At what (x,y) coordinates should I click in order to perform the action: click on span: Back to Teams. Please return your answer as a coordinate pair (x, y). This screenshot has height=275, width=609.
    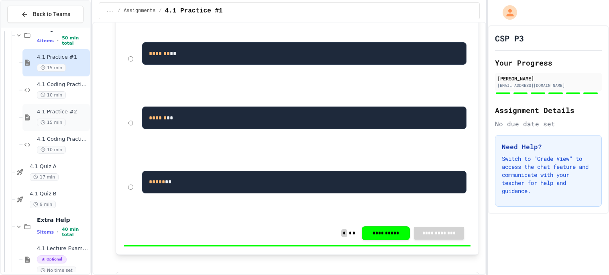
    Looking at the image, I should click on (51, 14).